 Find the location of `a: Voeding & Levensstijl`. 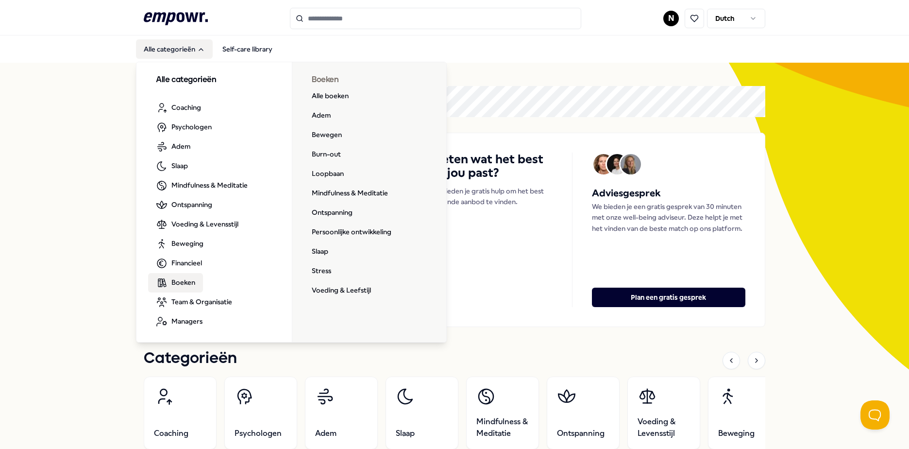

a: Voeding & Levensstijl is located at coordinates (197, 224).